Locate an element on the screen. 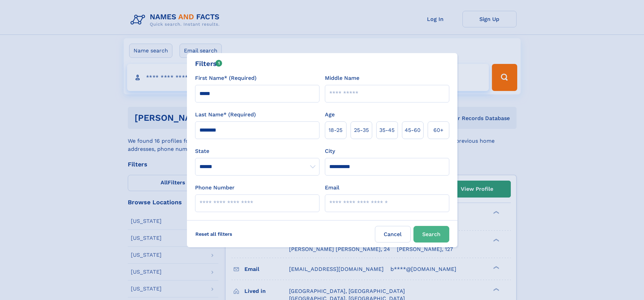  label: Cancel is located at coordinates (393, 234).